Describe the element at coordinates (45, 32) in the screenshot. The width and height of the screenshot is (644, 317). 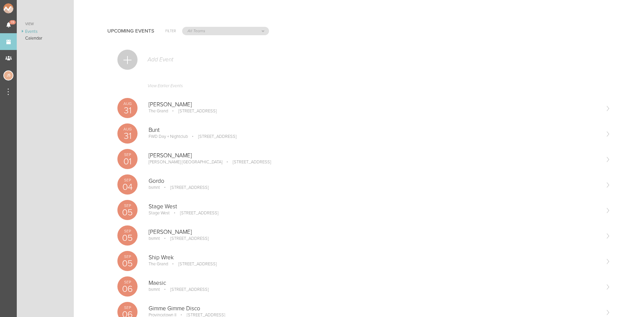
I see `a: Events` at that location.